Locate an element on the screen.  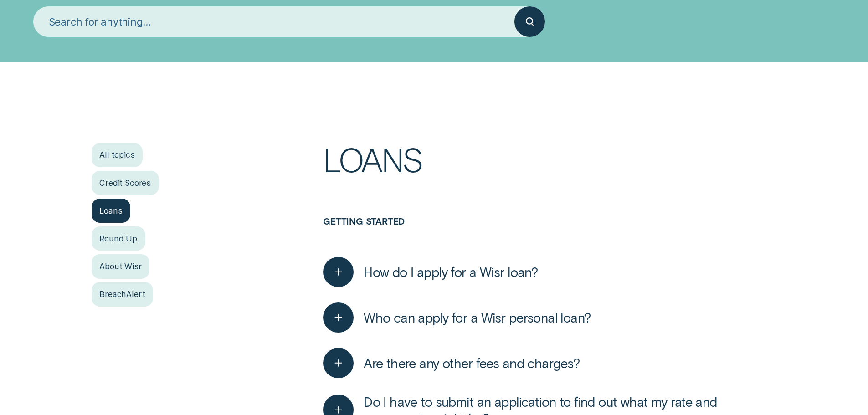
span: How do I apply for a Wisr loan? is located at coordinates (451, 272).